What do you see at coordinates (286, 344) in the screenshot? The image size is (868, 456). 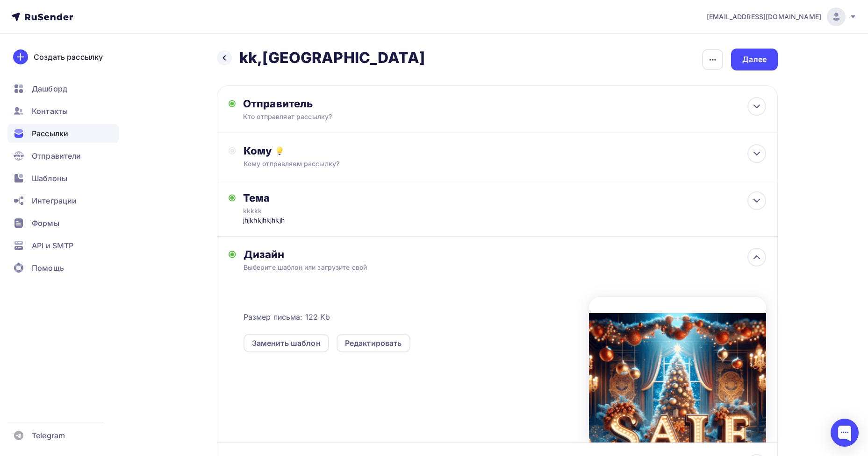 I see `div: Заменить шаблон` at bounding box center [286, 344].